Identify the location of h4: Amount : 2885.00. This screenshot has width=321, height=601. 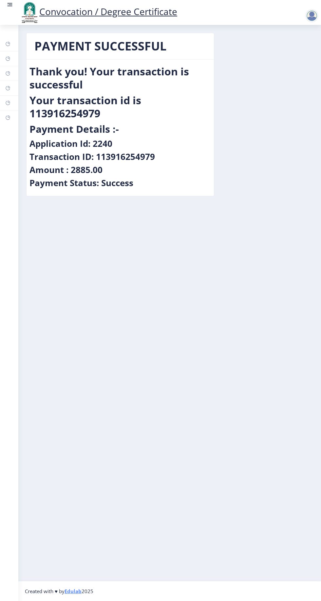
(66, 170).